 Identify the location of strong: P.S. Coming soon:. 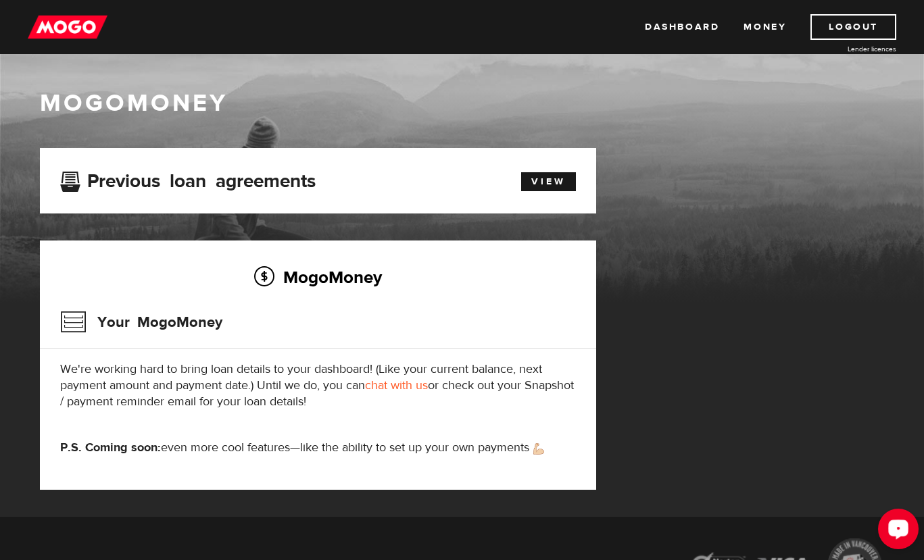
(110, 447).